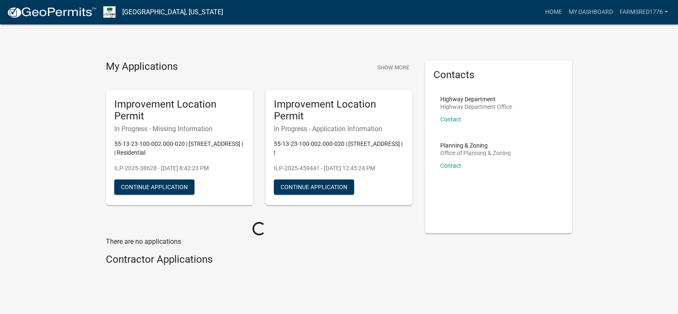 The height and width of the screenshot is (314, 678). Describe the element at coordinates (179, 129) in the screenshot. I see `h6: In Progress - Missing Information` at that location.